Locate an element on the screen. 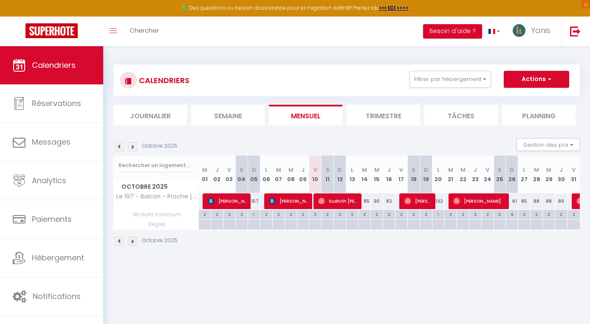 The width and height of the screenshot is (590, 324). button: Gestion des prix is located at coordinates (548, 145).